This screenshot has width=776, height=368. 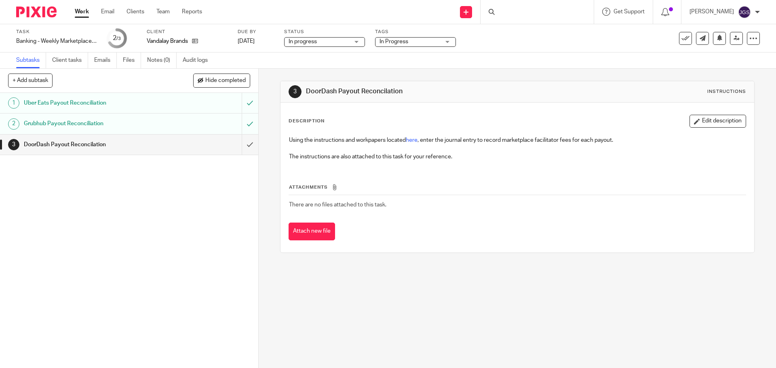 What do you see at coordinates (517, 157) in the screenshot?
I see `p: The instructions are also attached to this task for your reference.` at bounding box center [517, 157].